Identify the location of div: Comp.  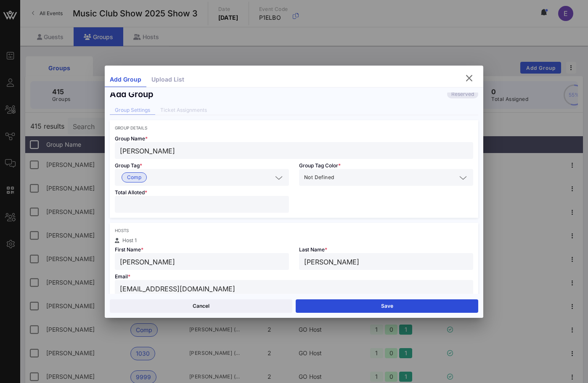
(202, 177).